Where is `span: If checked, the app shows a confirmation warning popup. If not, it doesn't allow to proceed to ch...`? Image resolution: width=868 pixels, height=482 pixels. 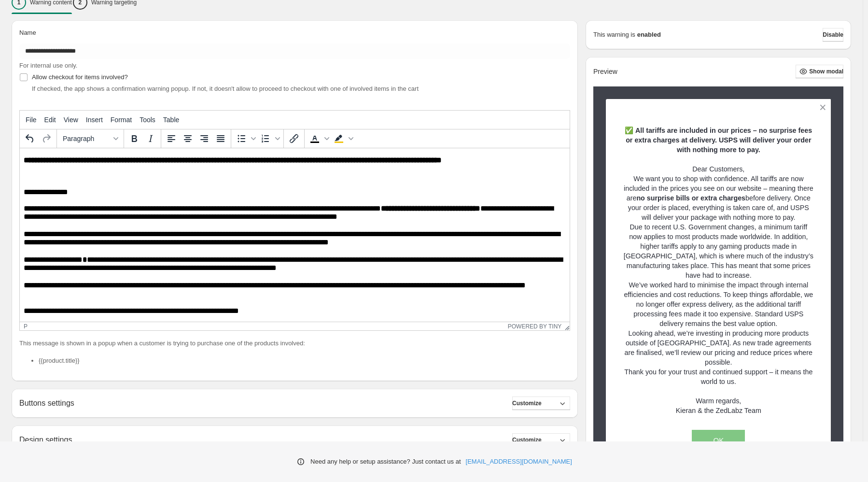 span: If checked, the app shows a confirmation warning popup. If not, it doesn't allow to proceed to ch... is located at coordinates (225, 89).